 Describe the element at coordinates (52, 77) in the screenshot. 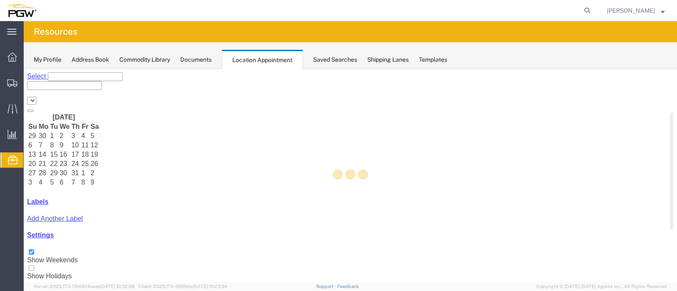

I see `td: 10` at that location.